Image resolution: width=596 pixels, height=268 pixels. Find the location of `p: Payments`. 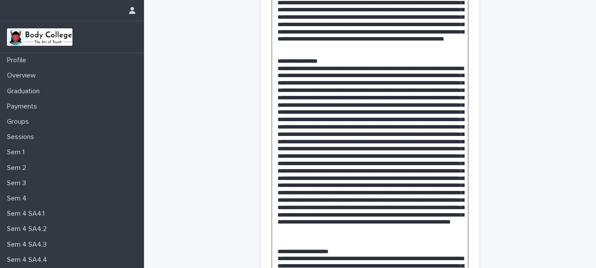

p: Payments is located at coordinates (24, 106).